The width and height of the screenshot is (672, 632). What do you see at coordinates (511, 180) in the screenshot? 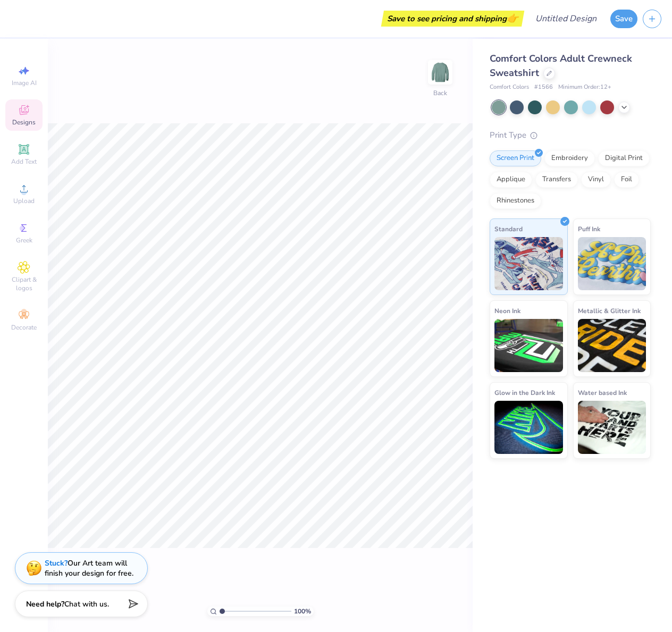
I see `div: Applique` at bounding box center [511, 180].